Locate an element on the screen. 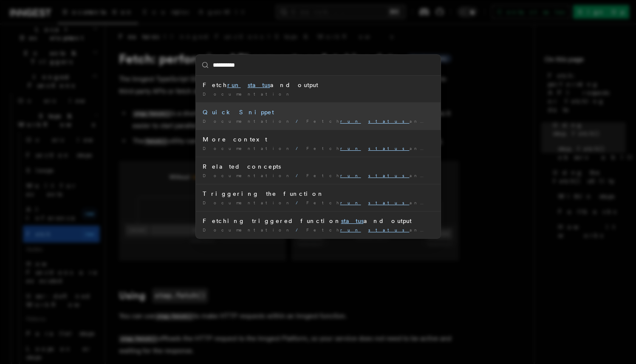  div: Fetch and output is located at coordinates (318, 85).